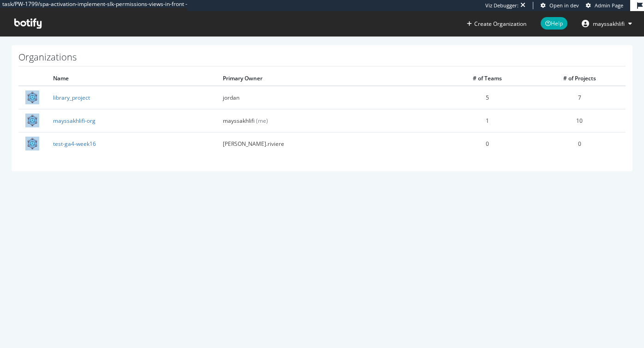 This screenshot has height=348, width=644. Describe the element at coordinates (607, 24) in the screenshot. I see `button: mayssakhlifi` at that location.